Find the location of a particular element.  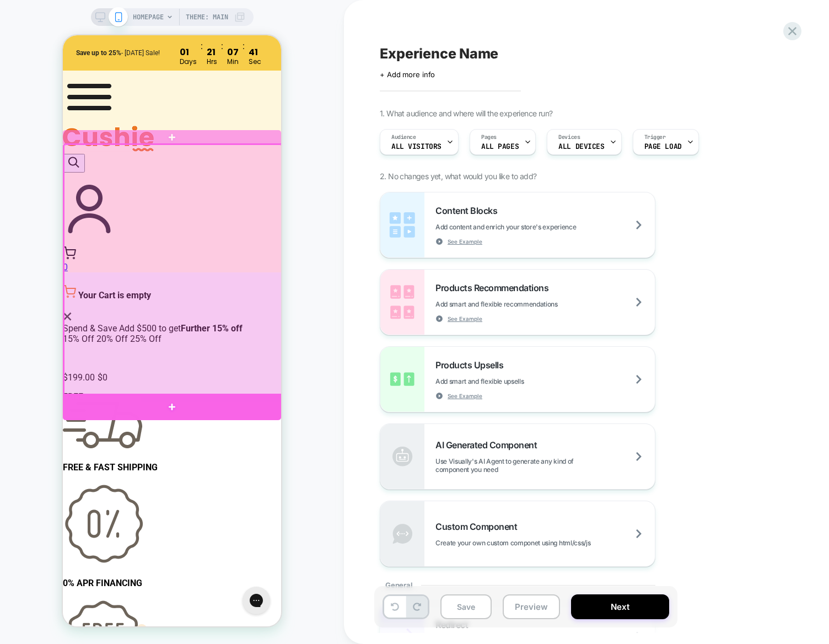

span: Theme: MAIN is located at coordinates (207, 17).